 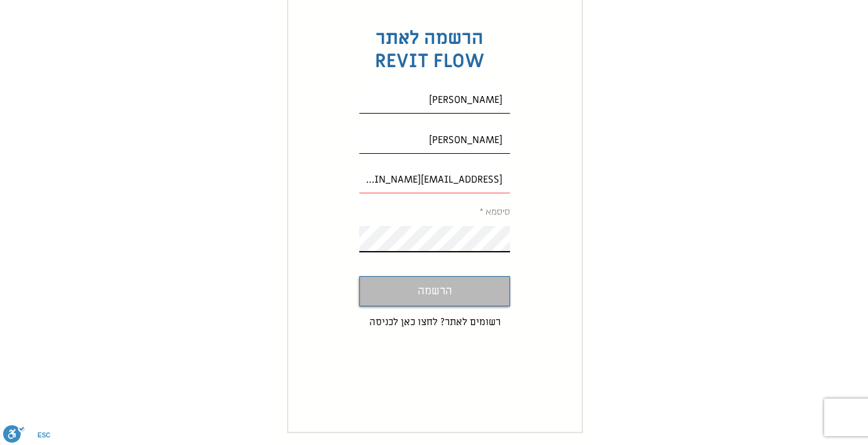 I want to click on span: הרשמה לאתר REVIT FLOW, so click(x=429, y=50).